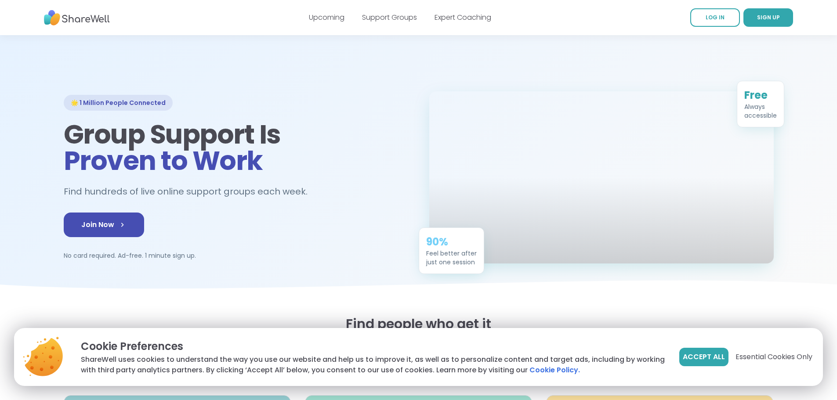  I want to click on div: Always accessible, so click(760, 111).